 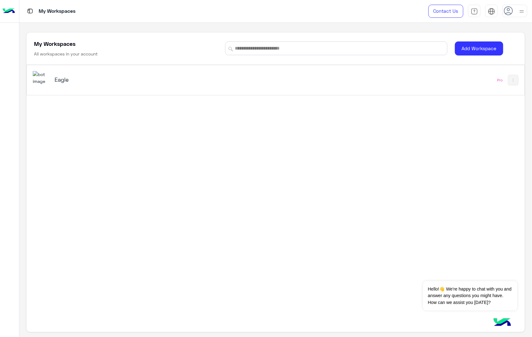 I want to click on span: Hello!👋 We're happy to chat with you and answer any questions you might have. How can we assist y..., so click(x=470, y=296).